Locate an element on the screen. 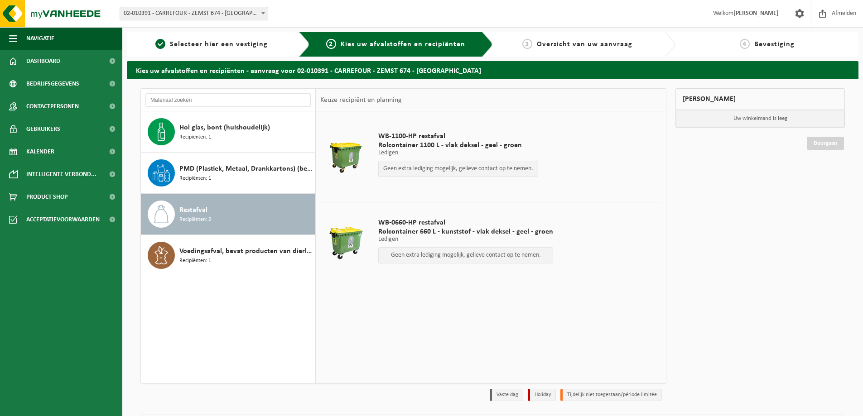 The image size is (863, 416). li: Holiday is located at coordinates (542, 395).